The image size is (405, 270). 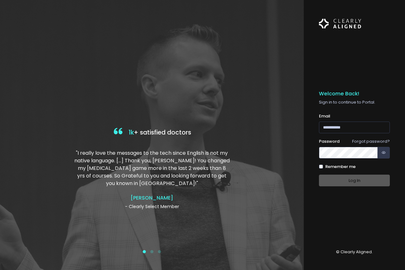 What do you see at coordinates (329, 142) in the screenshot?
I see `label: Password` at bounding box center [329, 142].